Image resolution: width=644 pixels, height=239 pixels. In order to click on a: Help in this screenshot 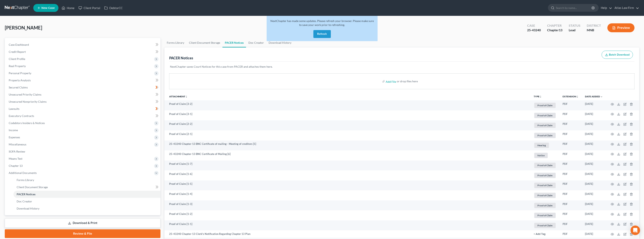, I will do `click(605, 8)`.